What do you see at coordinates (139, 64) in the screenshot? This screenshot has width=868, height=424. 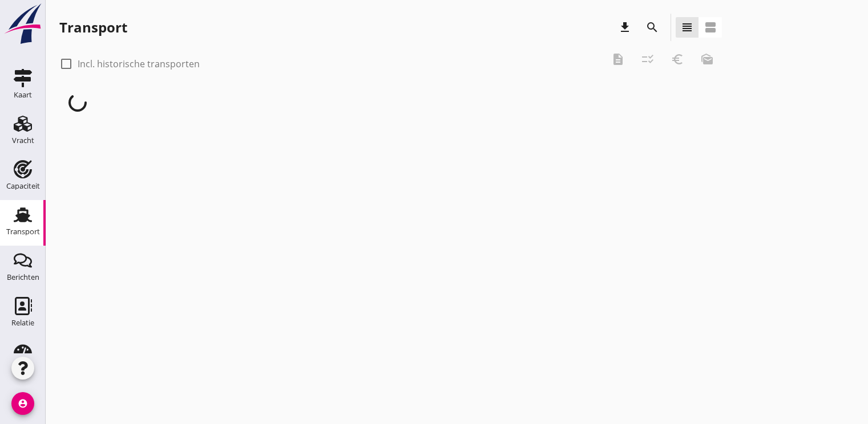 I see `label: Incl. historische transporten` at bounding box center [139, 64].